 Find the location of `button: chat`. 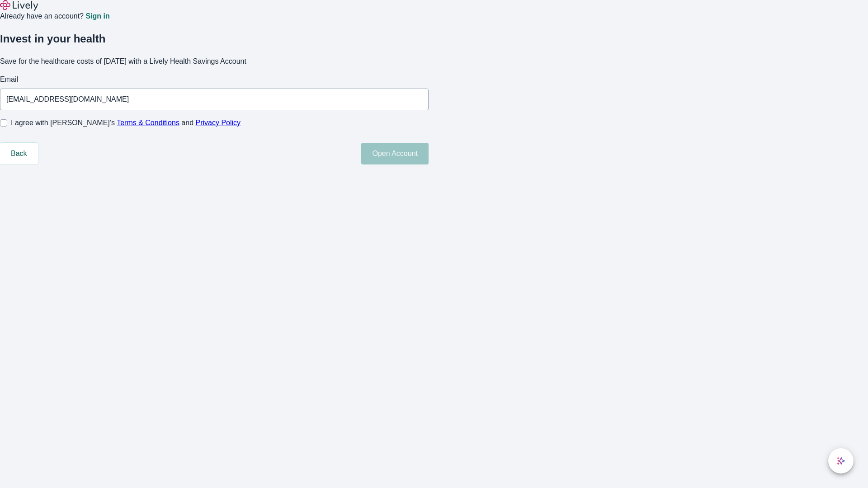

button: chat is located at coordinates (841, 461).